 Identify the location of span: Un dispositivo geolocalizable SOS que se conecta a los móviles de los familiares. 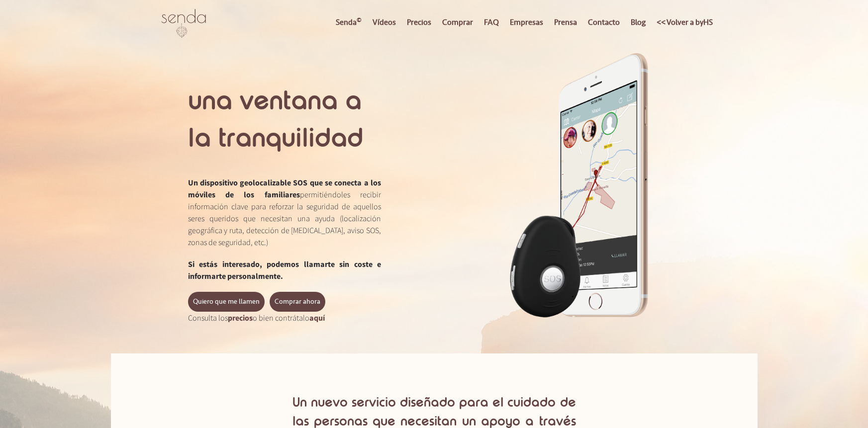
(285, 189).